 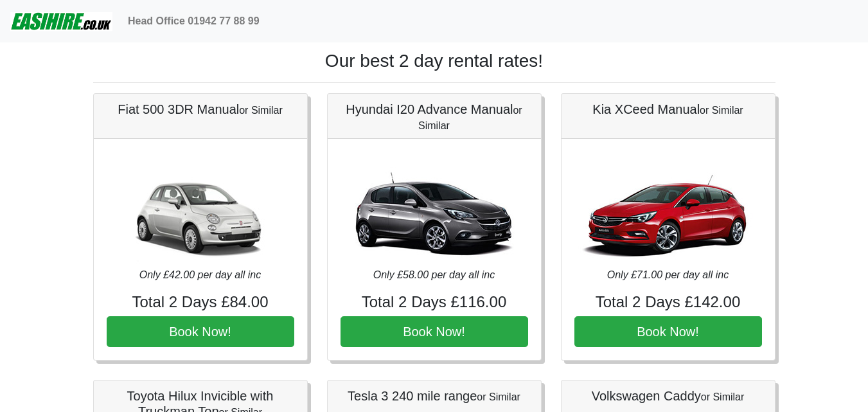 What do you see at coordinates (668, 110) in the screenshot?
I see `h5: Kia XCeed Manual` at bounding box center [668, 110].